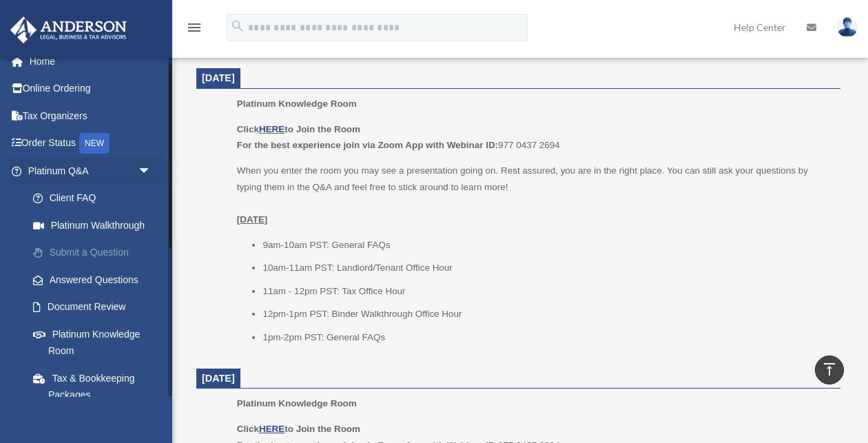 The image size is (868, 443). I want to click on li: 1pm-2pm PST: General FAQs, so click(546, 337).